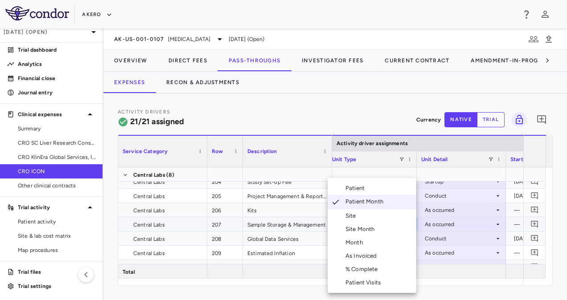 The height and width of the screenshot is (300, 567). I want to click on div: Site, so click(352, 216).